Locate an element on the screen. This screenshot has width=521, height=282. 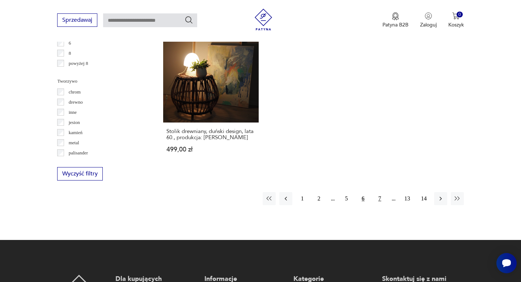
a: Sprzedawaj is located at coordinates (77, 21).